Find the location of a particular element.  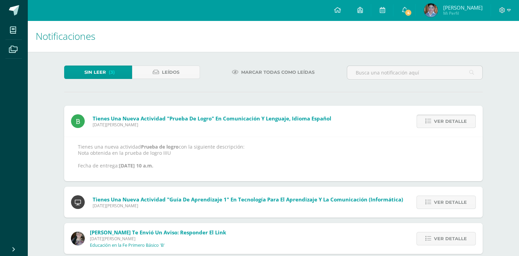

a: Sin leer(3) is located at coordinates (98, 72).